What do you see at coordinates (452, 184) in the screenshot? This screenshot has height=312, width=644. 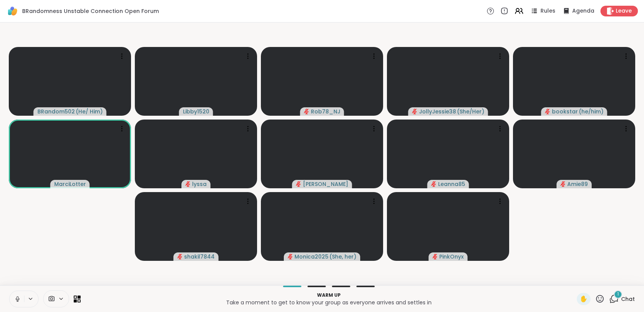 I see `span: Leanna85` at bounding box center [452, 184].